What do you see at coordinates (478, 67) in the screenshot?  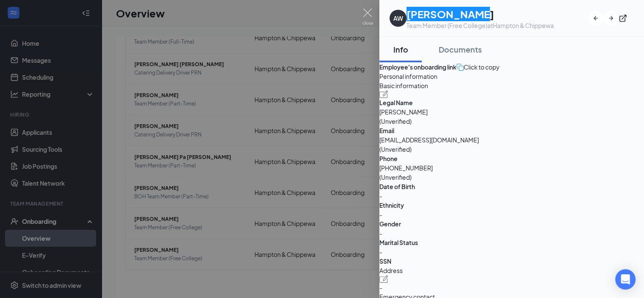 I see `div: Click to copy` at bounding box center [478, 67].